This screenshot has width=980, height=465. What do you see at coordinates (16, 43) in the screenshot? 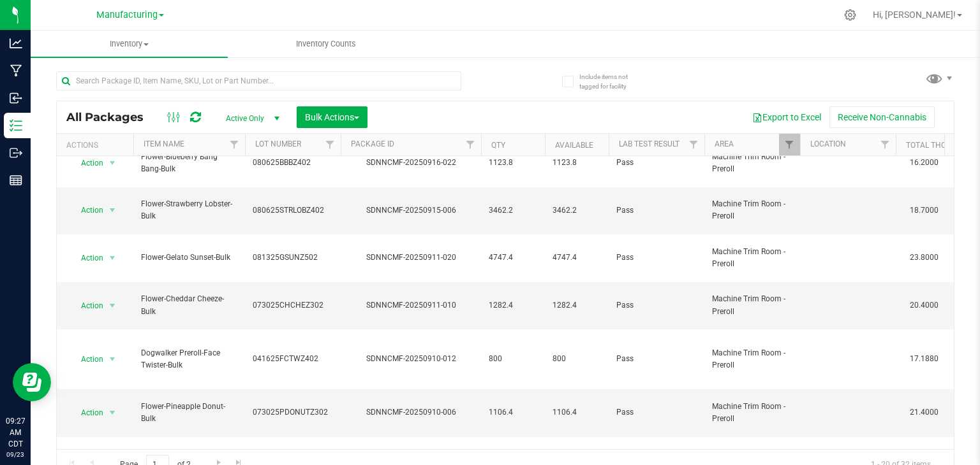
I see `inline-svg: Analytics` at bounding box center [16, 43].